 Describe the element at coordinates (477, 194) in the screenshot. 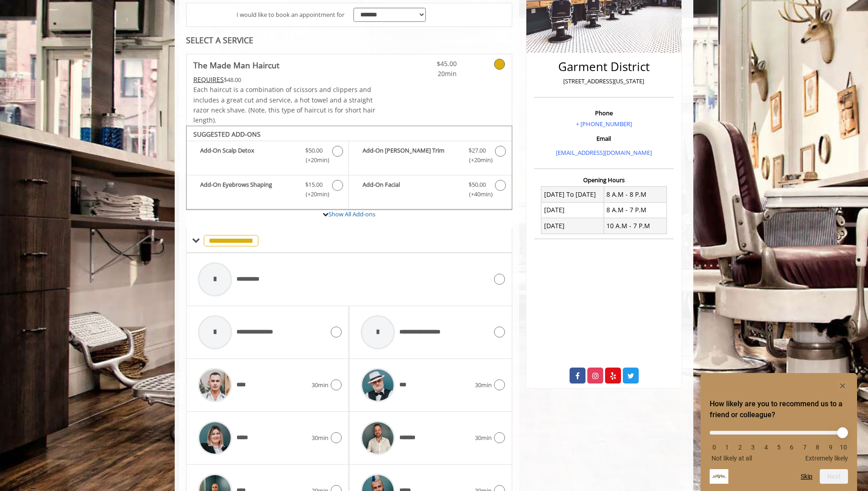

I see `span: (+40min )` at that location.